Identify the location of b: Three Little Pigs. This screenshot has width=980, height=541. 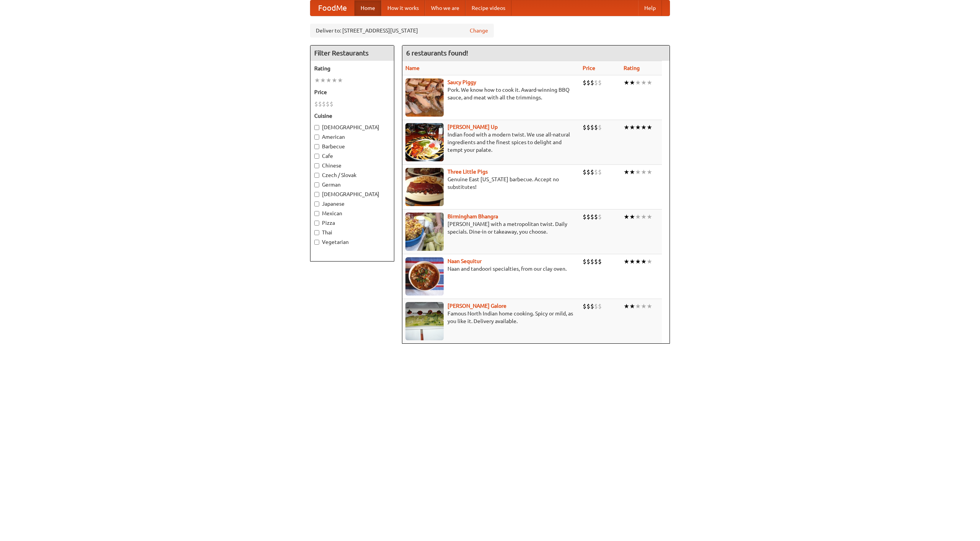
(467, 172).